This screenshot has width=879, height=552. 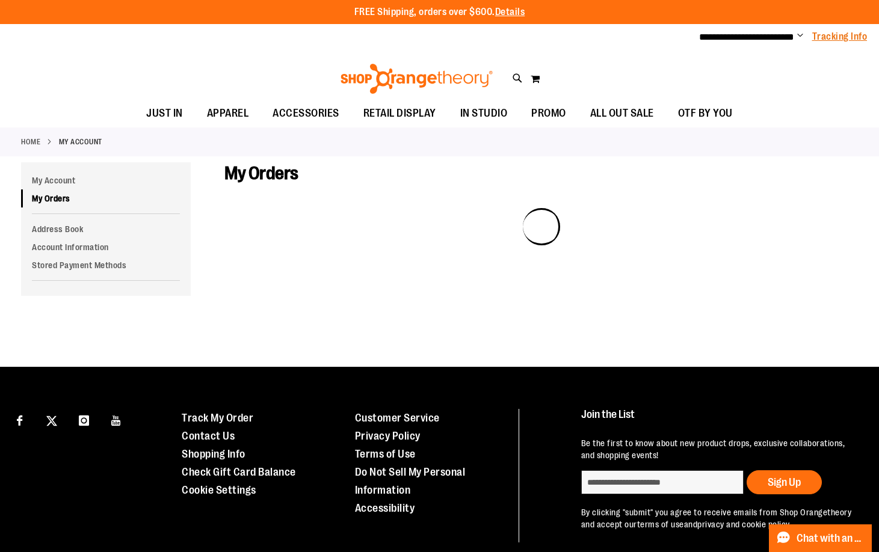 What do you see at coordinates (52, 421) in the screenshot?
I see `img: Twitter` at bounding box center [52, 421].